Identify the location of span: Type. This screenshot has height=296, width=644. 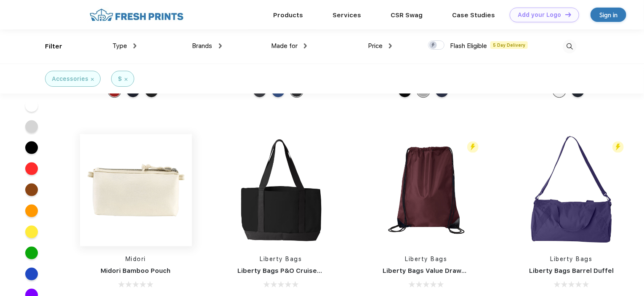
(119, 46).